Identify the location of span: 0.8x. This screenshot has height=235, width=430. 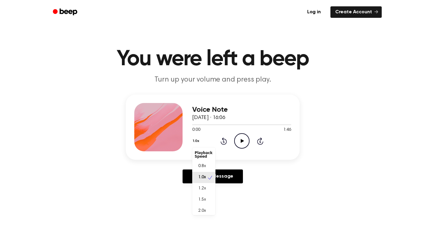
(202, 166).